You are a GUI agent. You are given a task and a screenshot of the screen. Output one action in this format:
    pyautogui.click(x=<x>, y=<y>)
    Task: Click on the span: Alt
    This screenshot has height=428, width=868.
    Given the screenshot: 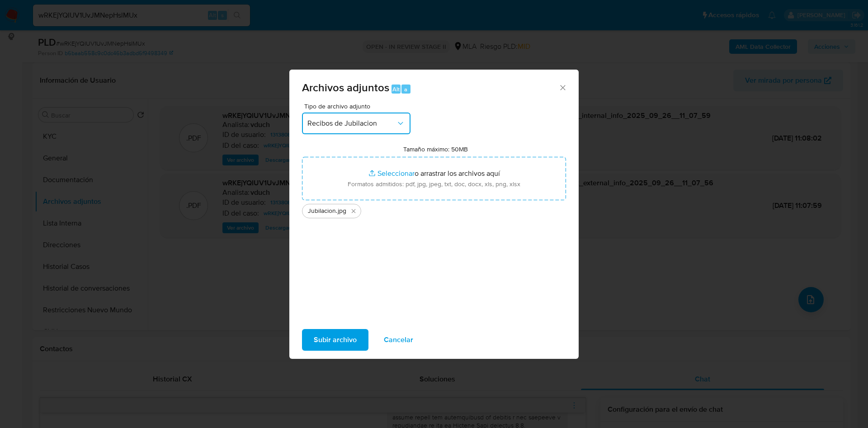 What is the action you would take?
    pyautogui.click(x=396, y=89)
    